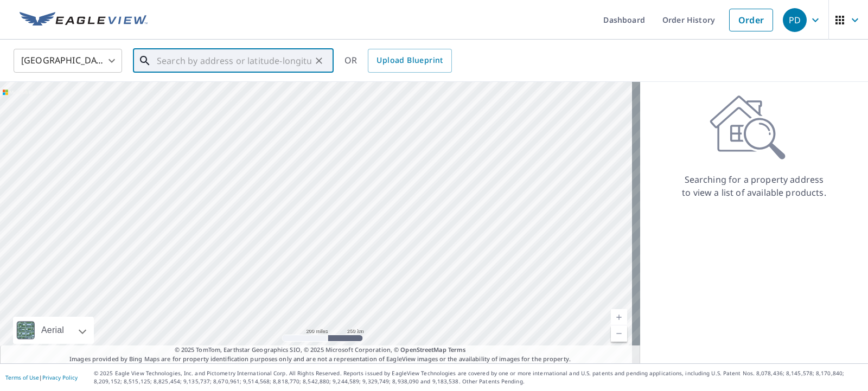 The width and height of the screenshot is (868, 391). I want to click on img: EV Logo, so click(84, 20).